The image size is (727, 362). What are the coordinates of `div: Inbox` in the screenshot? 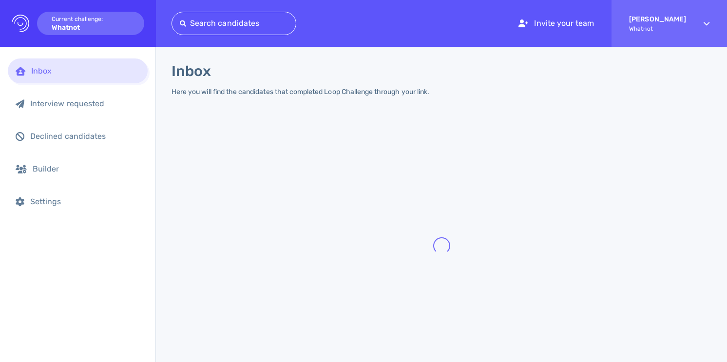 It's located at (85, 71).